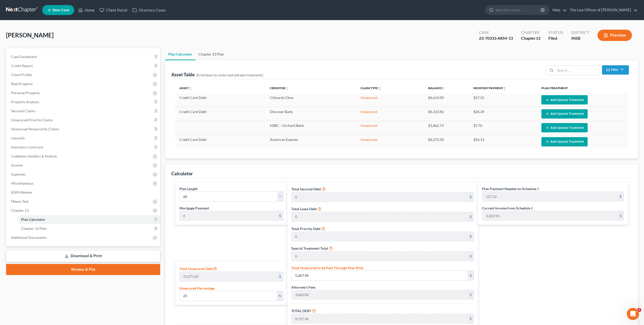 The height and width of the screenshot is (325, 644). I want to click on td: Citicards Cbna, so click(311, 100).